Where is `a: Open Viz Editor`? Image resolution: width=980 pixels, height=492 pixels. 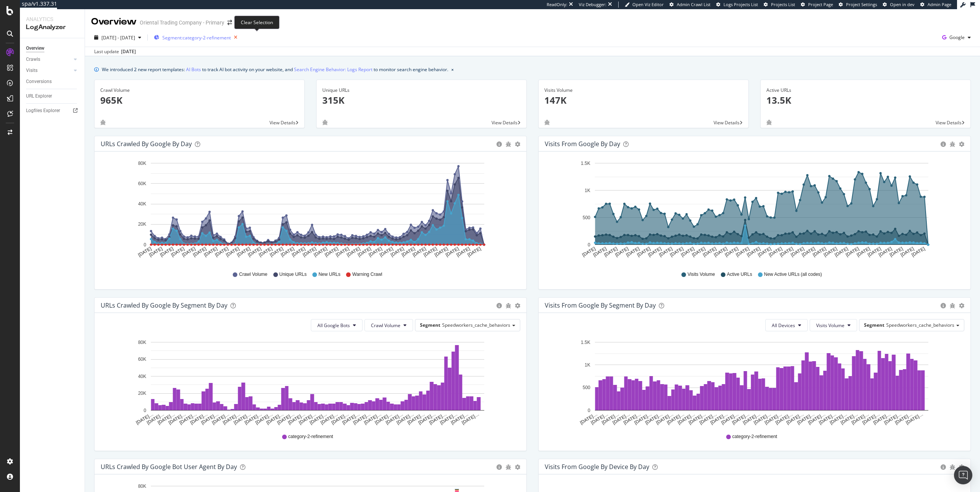
a: Open Viz Editor is located at coordinates (644, 5).